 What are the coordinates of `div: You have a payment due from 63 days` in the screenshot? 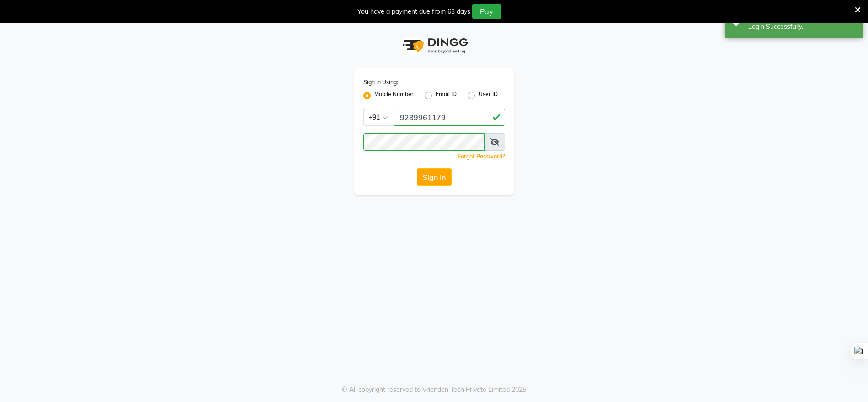 It's located at (413, 12).